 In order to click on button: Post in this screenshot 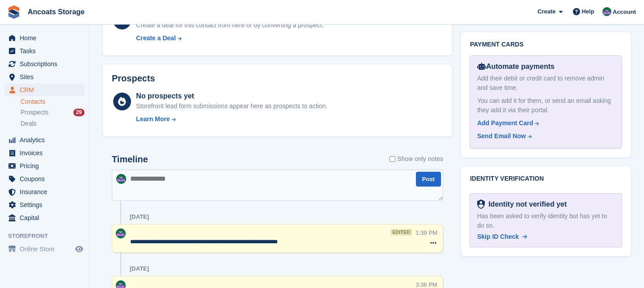, I will do `click(428, 179)`.